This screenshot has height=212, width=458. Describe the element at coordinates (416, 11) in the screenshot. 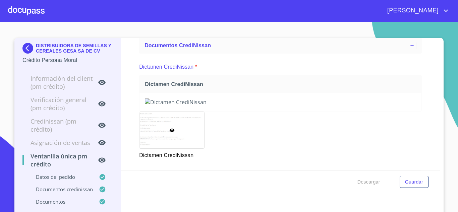

I see `button: account of current user` at that location.